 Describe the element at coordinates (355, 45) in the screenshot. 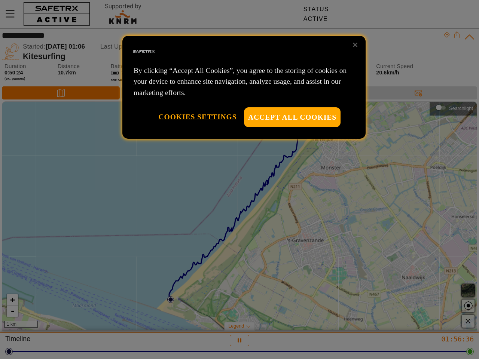

I see `button: Close` at that location.